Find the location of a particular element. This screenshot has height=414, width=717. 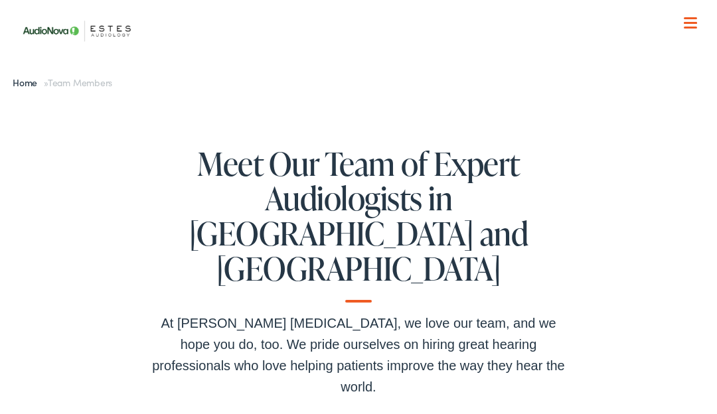

a: Home is located at coordinates (28, 82).